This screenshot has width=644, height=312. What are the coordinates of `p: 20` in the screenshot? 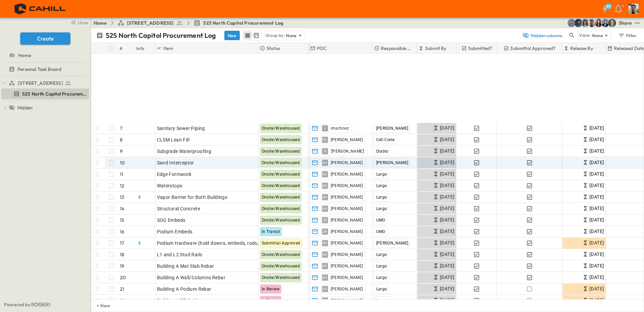 It's located at (123, 277).